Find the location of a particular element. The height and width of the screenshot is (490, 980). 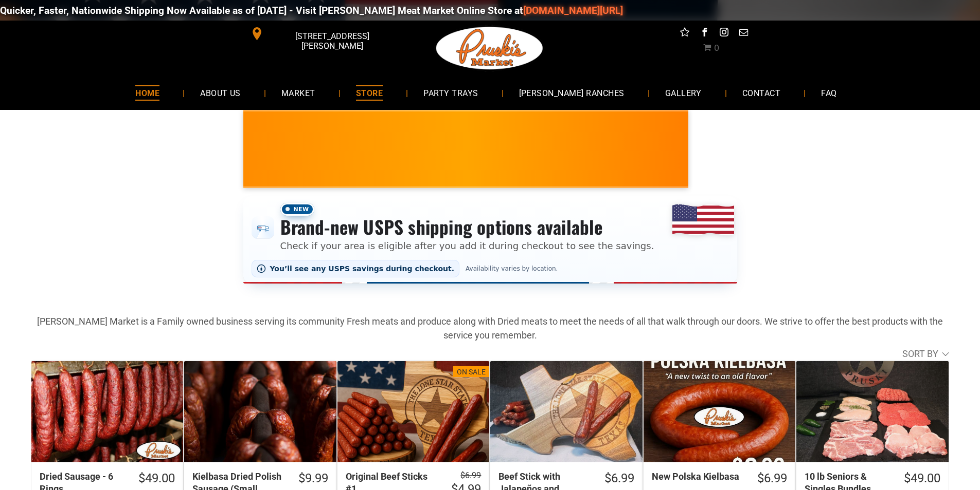

img: Pruski-s+Market+HQ+Logo2-1920w.png is located at coordinates (490, 48).